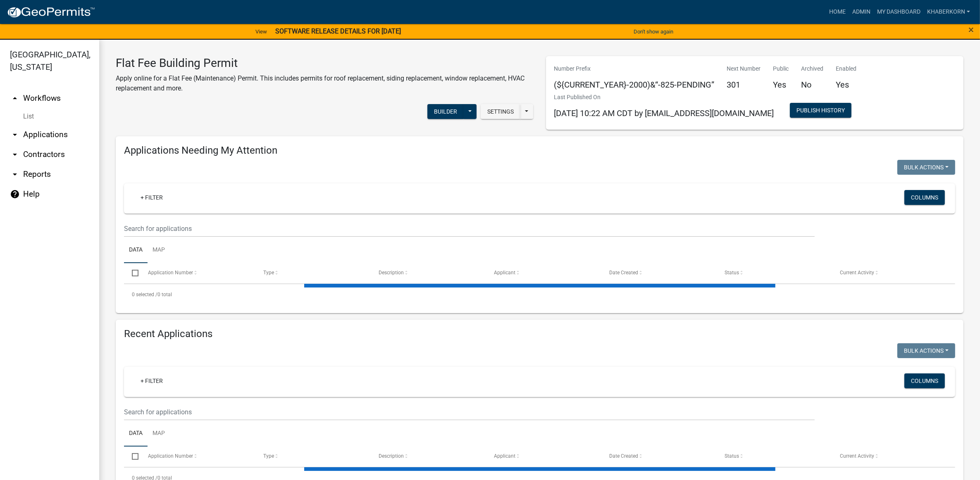 Image resolution: width=980 pixels, height=480 pixels. I want to click on p: Archived, so click(813, 68).